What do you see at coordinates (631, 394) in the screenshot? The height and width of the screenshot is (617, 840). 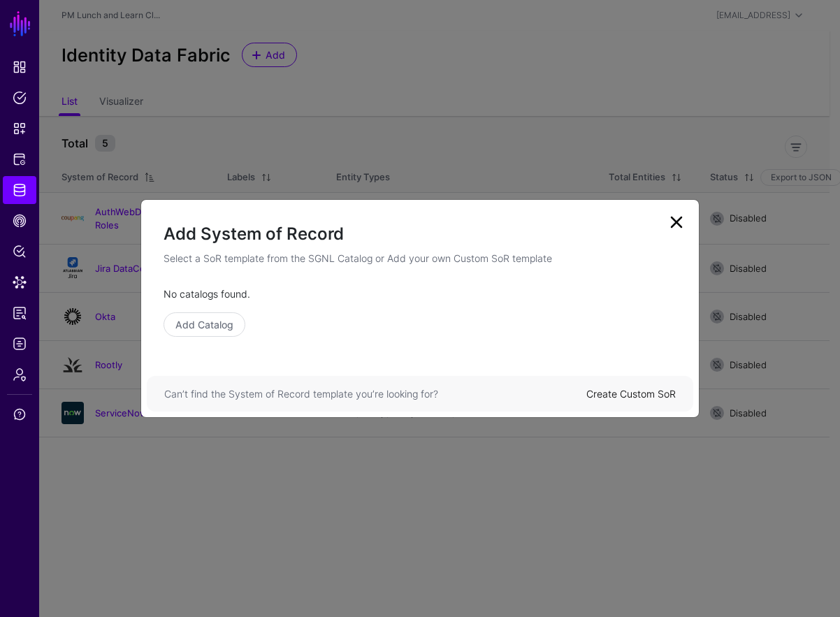 I see `a: Create Custom SoR` at bounding box center [631, 394].